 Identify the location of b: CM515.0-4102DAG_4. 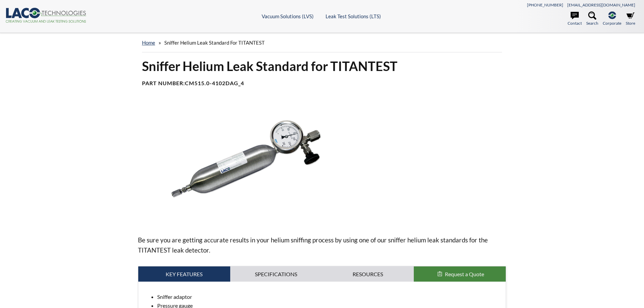
(214, 83).